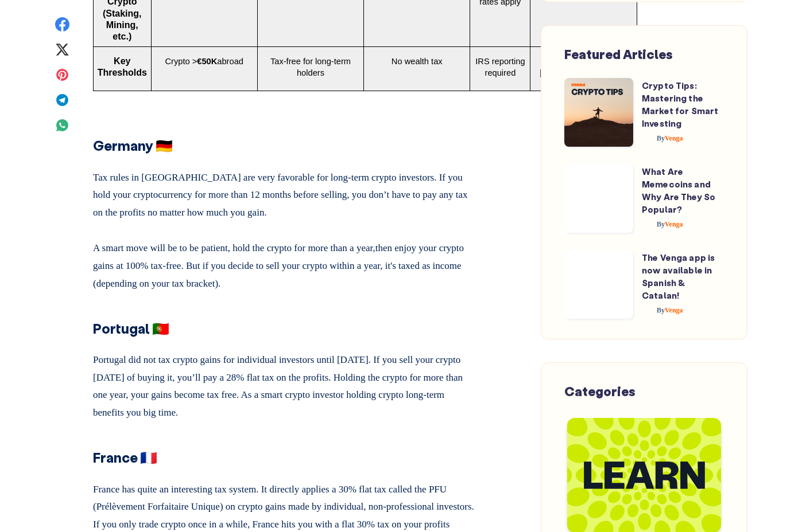 This screenshot has height=532, width=806. I want to click on span: IRS reporting required, so click(501, 67).